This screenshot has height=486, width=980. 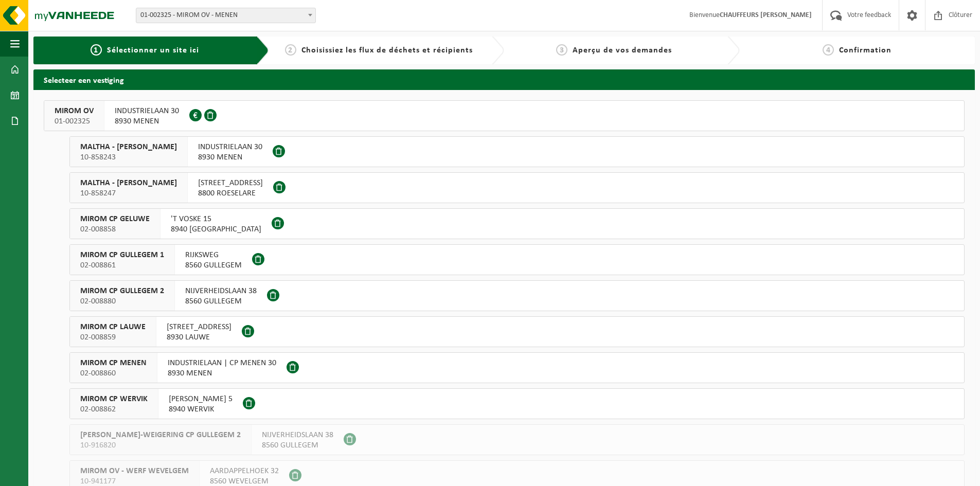 What do you see at coordinates (74, 121) in the screenshot?
I see `span: 01-002325` at bounding box center [74, 121].